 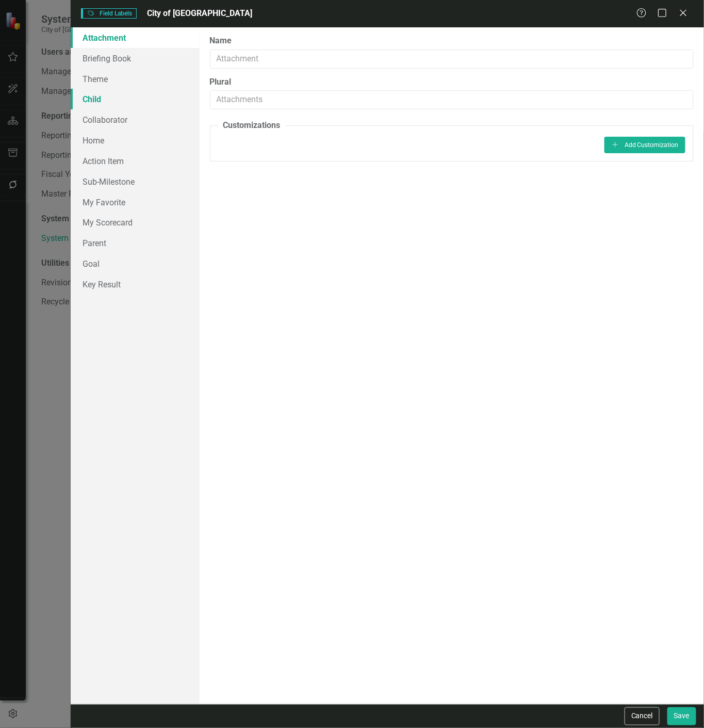 What do you see at coordinates (452, 82) in the screenshot?
I see `label: Plural` at bounding box center [452, 82].